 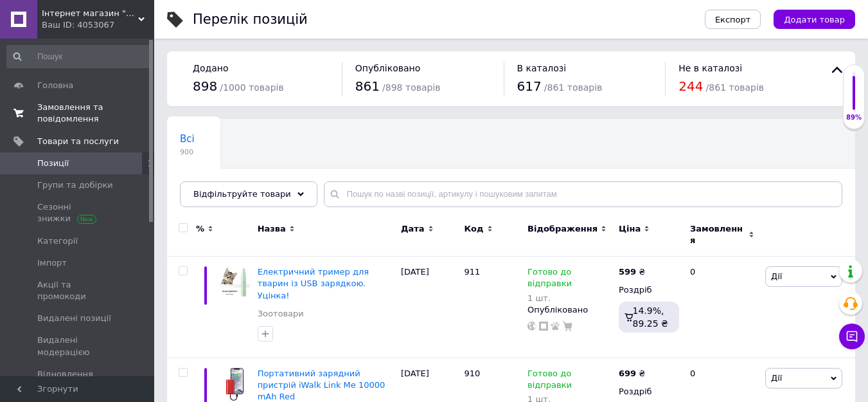 I want to click on span: Акції та промокоди, so click(x=78, y=291).